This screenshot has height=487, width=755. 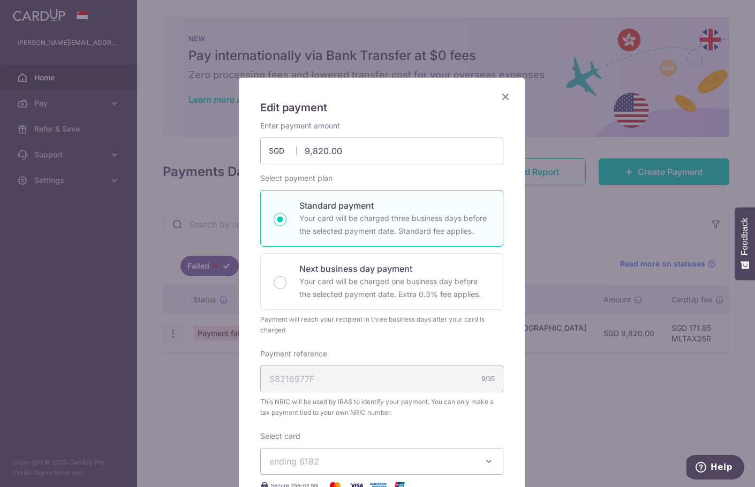 I want to click on p: Your card will be charged three business days before the selected payment date. Standard fee appl..., so click(x=395, y=225).